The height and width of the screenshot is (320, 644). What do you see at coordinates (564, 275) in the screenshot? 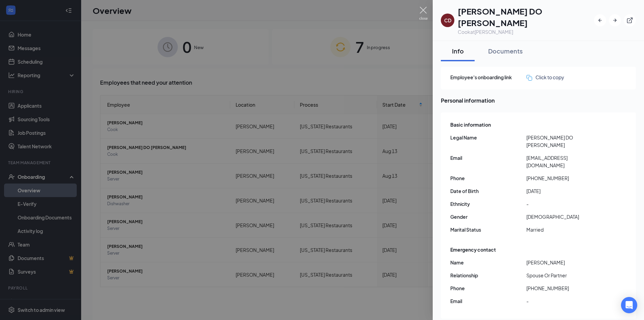
I see `span: Spouse Or Partner` at bounding box center [564, 275].